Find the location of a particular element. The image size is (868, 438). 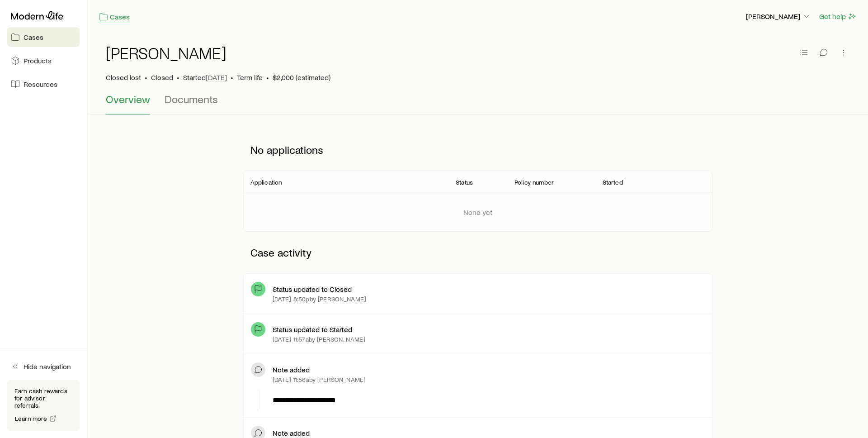

span: Hide navigation is located at coordinates (47, 367).